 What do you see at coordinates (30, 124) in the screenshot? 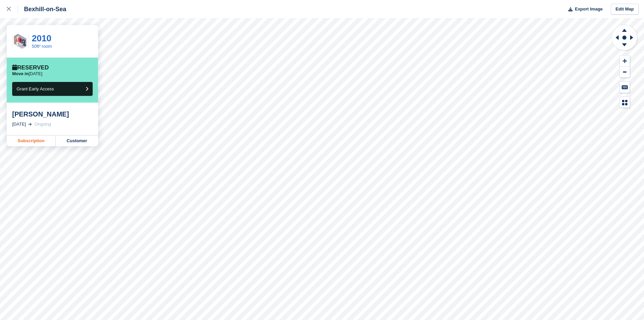
I see `img: arrow-right-light-icn-cde0832a797a2874e46488d9cf13f60e5c3a73dbe684e267c42b8395dfbc2abf.svg` at bounding box center [30, 124].